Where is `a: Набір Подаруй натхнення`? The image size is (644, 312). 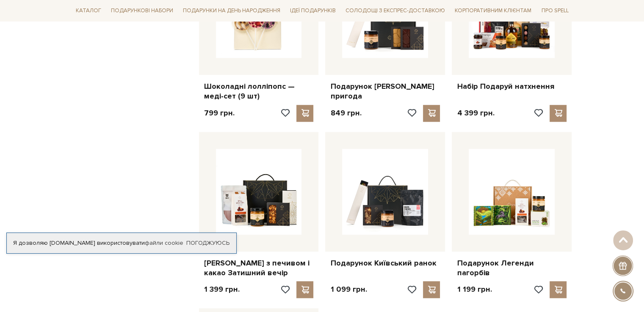
a: Набір Подаруй натхнення is located at coordinates (511, 87).